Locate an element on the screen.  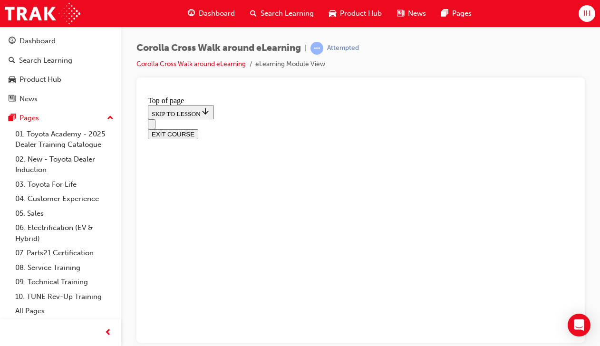
a: 09. Technical Training is located at coordinates (64, 282).